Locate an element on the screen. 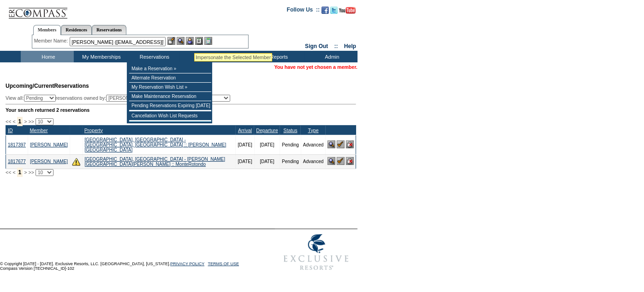  img: Subscribe to our YouTube Channel is located at coordinates (347, 11).